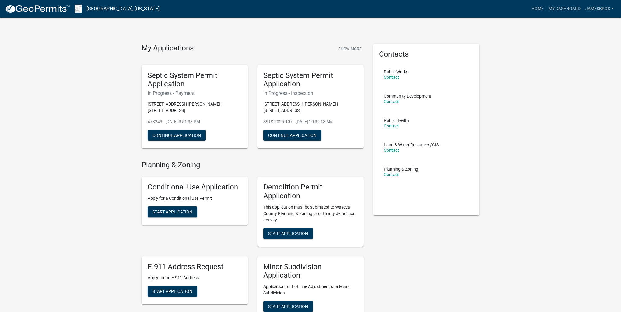  What do you see at coordinates (195, 278) in the screenshot?
I see `p: Apply for an E-911 Address` at bounding box center [195, 278].